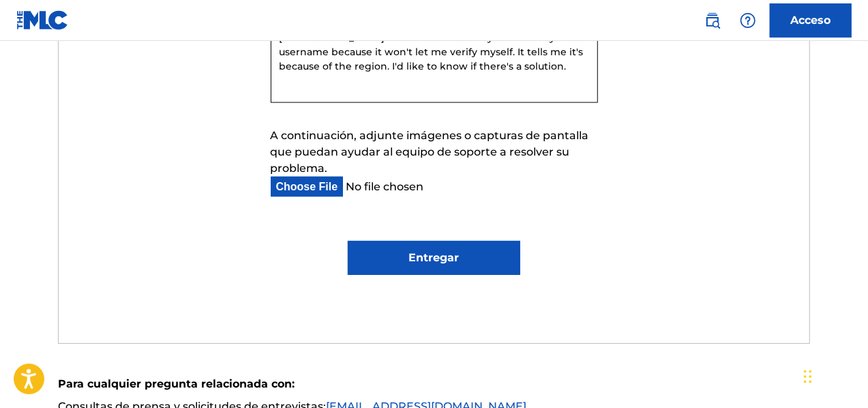 The height and width of the screenshot is (408, 868). I want to click on a: Búsqueda pública, so click(712, 21).